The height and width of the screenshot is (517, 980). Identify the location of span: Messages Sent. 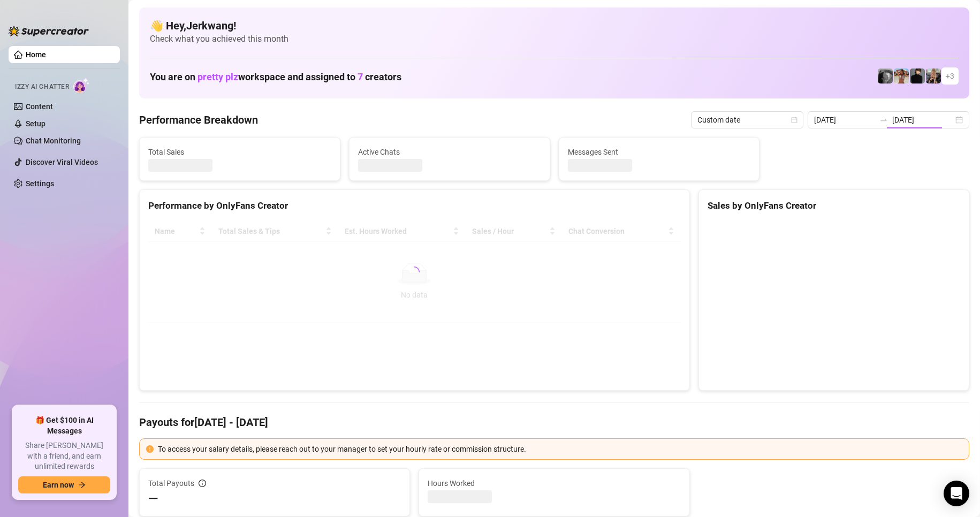
(659, 152).